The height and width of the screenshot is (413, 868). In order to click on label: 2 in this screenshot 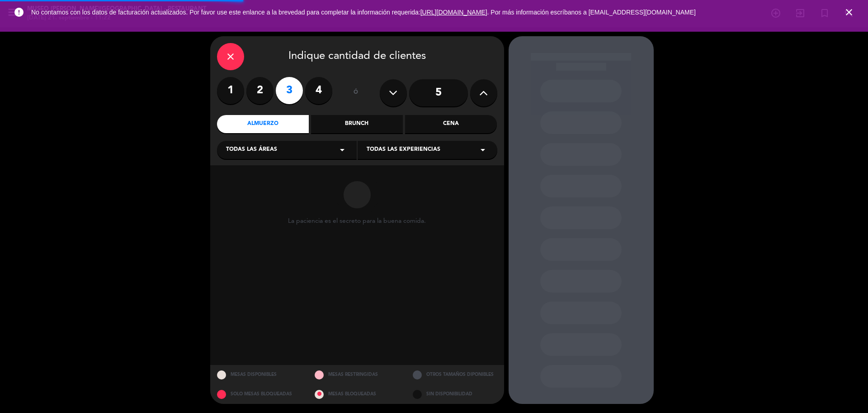, I will do `click(260, 91)`.